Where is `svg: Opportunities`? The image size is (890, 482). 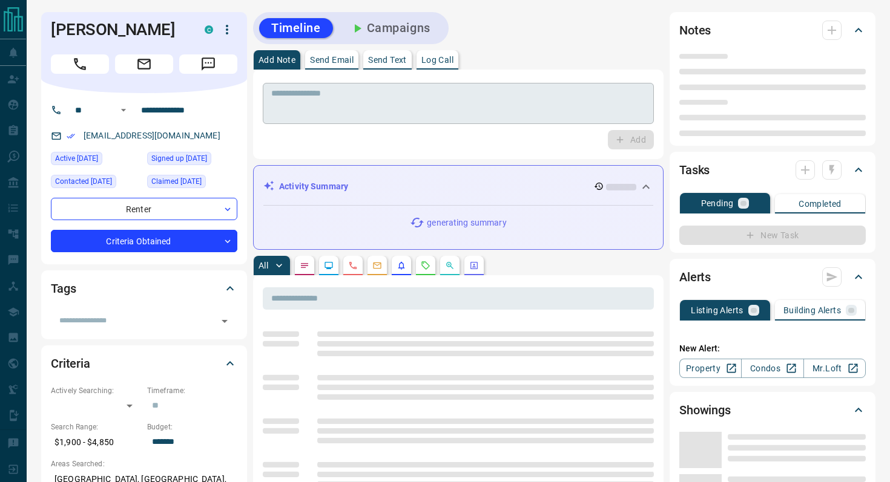
svg: Opportunities is located at coordinates (450, 266).